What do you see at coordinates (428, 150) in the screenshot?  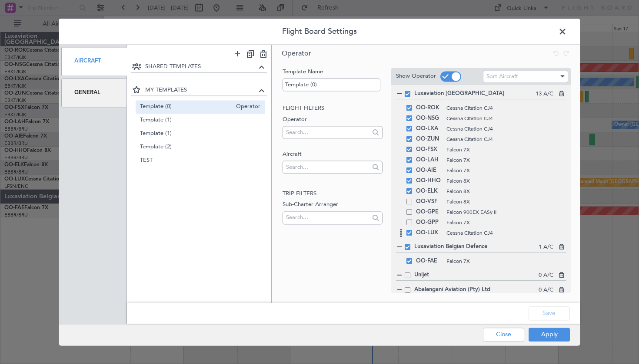 I see `span: OO-FSX` at bounding box center [428, 150].